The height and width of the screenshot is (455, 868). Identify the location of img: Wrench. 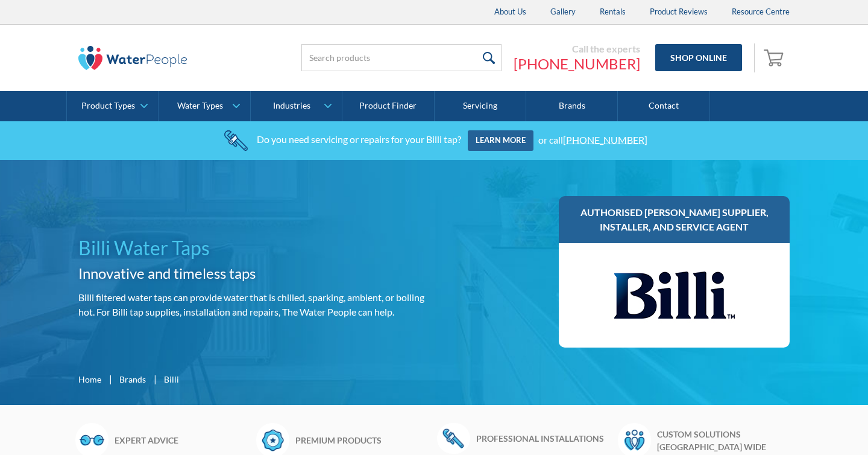
(454, 438).